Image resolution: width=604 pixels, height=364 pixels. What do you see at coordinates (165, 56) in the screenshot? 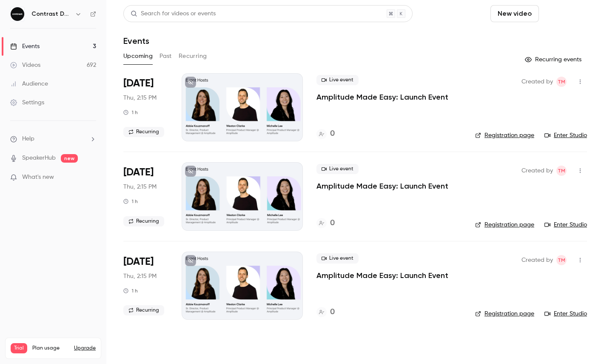
I see `button: Past` at bounding box center [165, 56].